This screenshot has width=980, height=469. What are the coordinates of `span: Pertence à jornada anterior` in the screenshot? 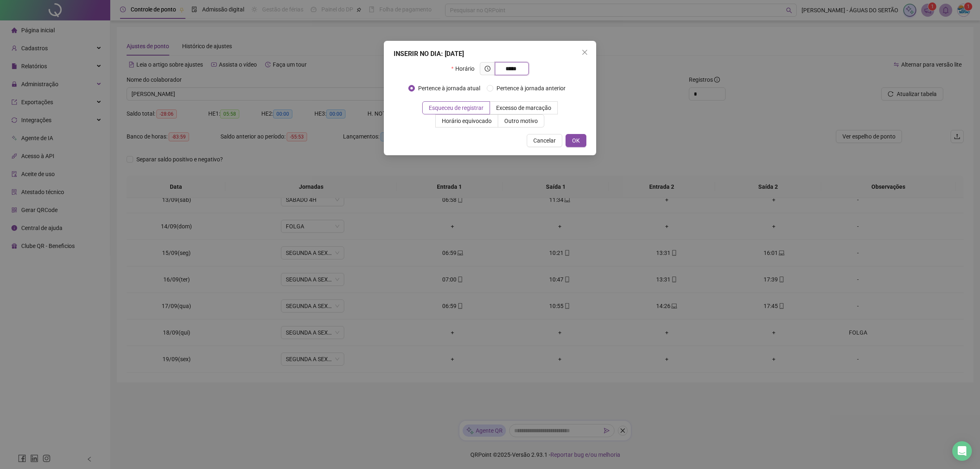 It's located at (531, 89).